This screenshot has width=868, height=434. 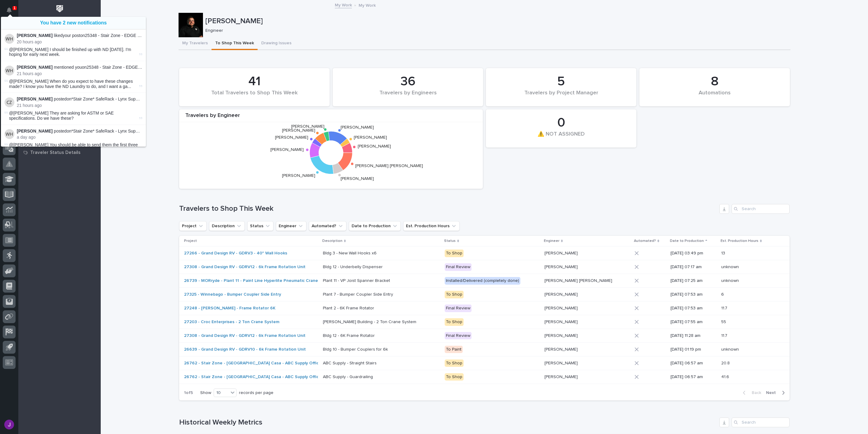 I want to click on p: liked your post on 25348 - Stair Zone - EDGE Fall Protection - Path C Yard :, so click(x=80, y=36).